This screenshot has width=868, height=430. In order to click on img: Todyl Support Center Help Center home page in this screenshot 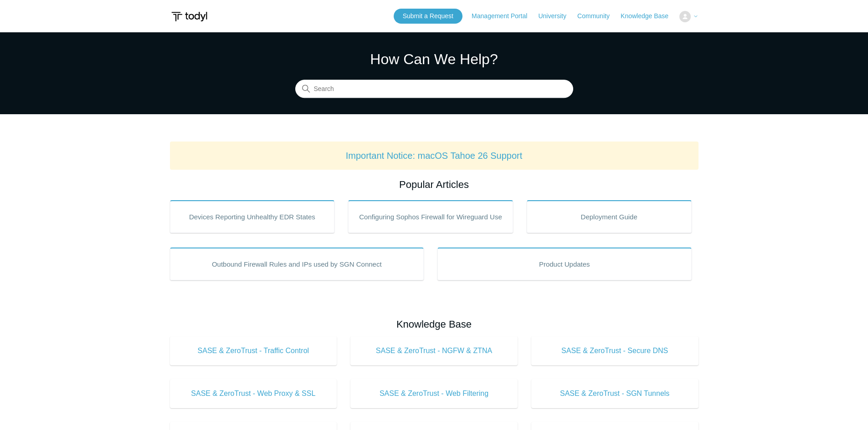, I will do `click(189, 16)`.